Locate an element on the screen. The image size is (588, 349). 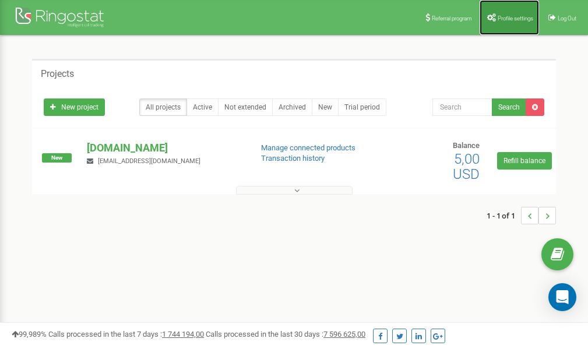
span: Referral program is located at coordinates (452, 18).